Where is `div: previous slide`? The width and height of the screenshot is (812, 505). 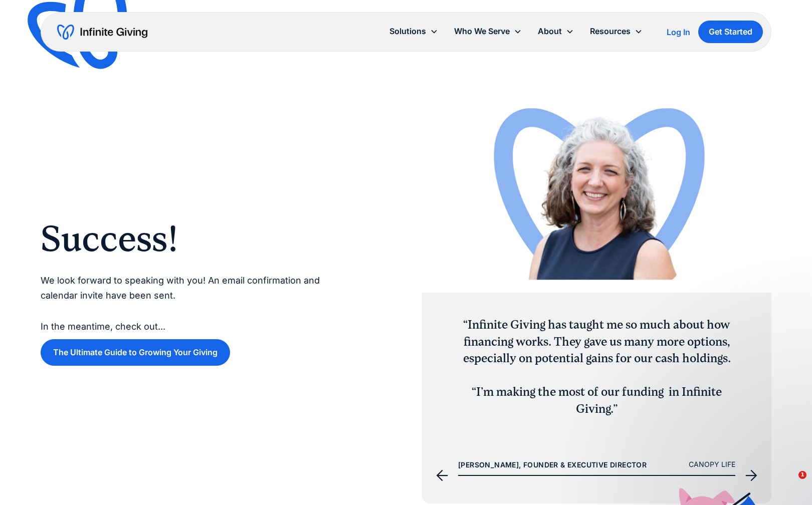 div: previous slide is located at coordinates (442, 475).